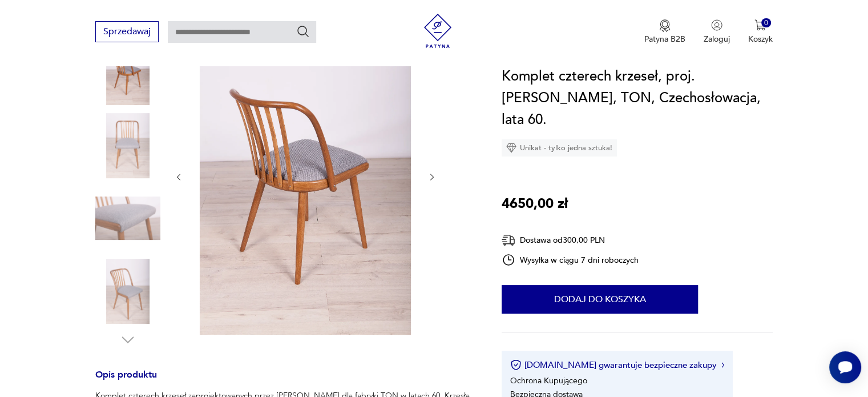 The height and width of the screenshot is (397, 868). I want to click on img: Ikona koszyka, so click(760, 26).